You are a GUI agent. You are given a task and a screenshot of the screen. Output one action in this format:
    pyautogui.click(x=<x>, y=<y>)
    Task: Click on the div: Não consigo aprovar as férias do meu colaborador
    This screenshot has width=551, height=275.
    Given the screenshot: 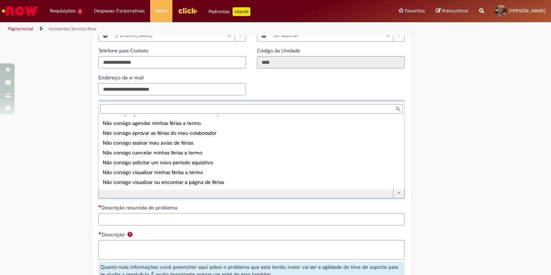 What is the action you would take?
    pyautogui.click(x=252, y=133)
    